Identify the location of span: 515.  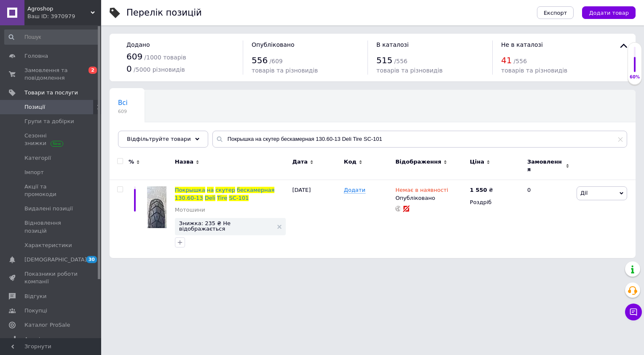
(385, 60).